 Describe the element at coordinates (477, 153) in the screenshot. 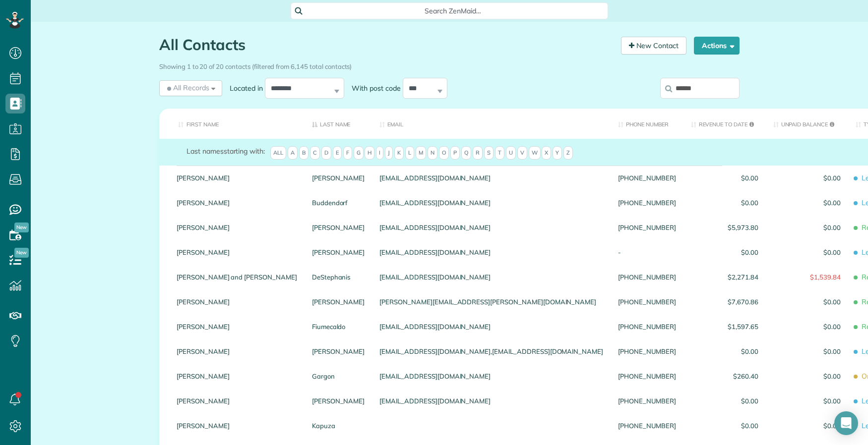

I see `span: R` at that location.